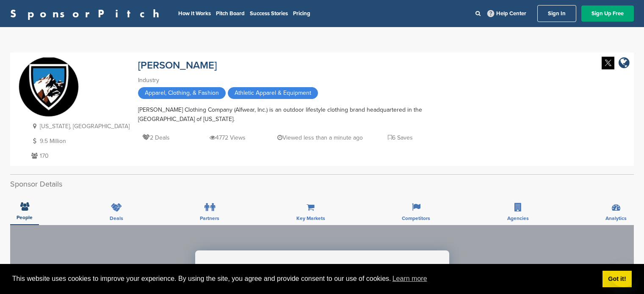  Describe the element at coordinates (410, 279) in the screenshot. I see `a: learn more about cookies` at that location.